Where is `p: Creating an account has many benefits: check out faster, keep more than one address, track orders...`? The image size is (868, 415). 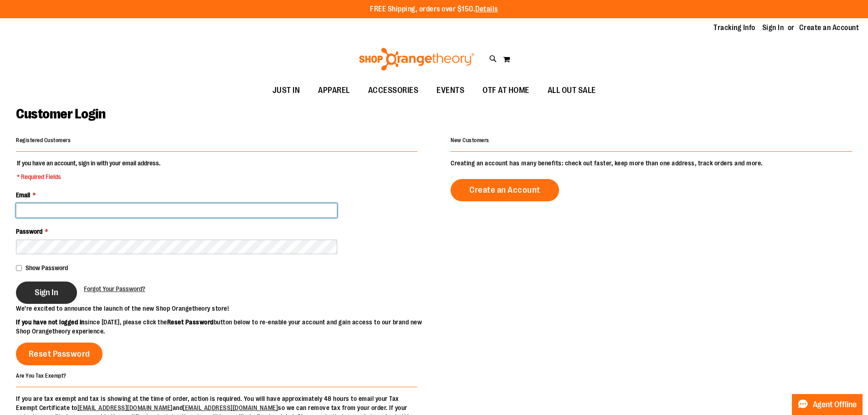
p: Creating an account has many benefits: check out faster, keep more than one address, track orders... is located at coordinates (651, 163).